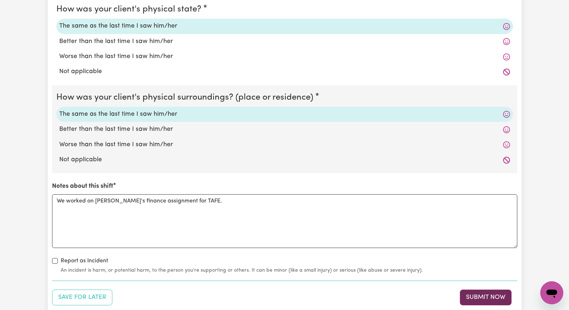  I want to click on label: Notes about this shift, so click(83, 187).